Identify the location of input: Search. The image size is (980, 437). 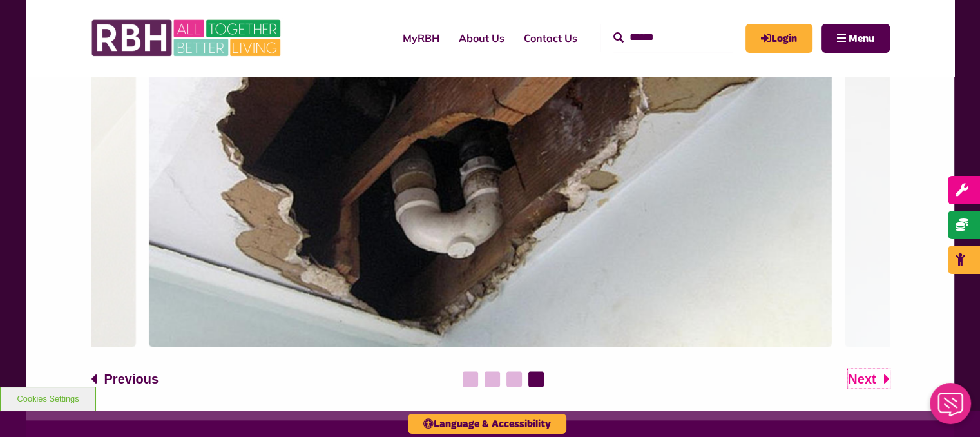
(673, 38).